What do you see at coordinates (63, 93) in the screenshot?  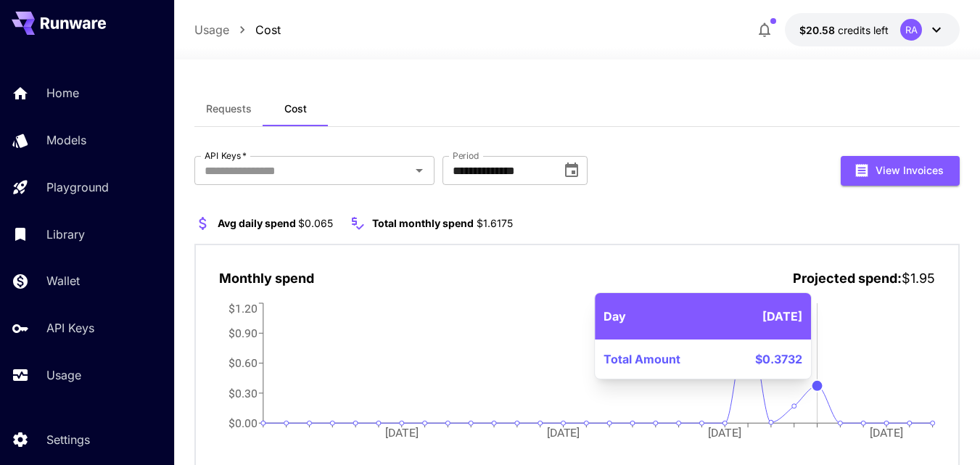 I see `p: Home` at bounding box center [63, 93].